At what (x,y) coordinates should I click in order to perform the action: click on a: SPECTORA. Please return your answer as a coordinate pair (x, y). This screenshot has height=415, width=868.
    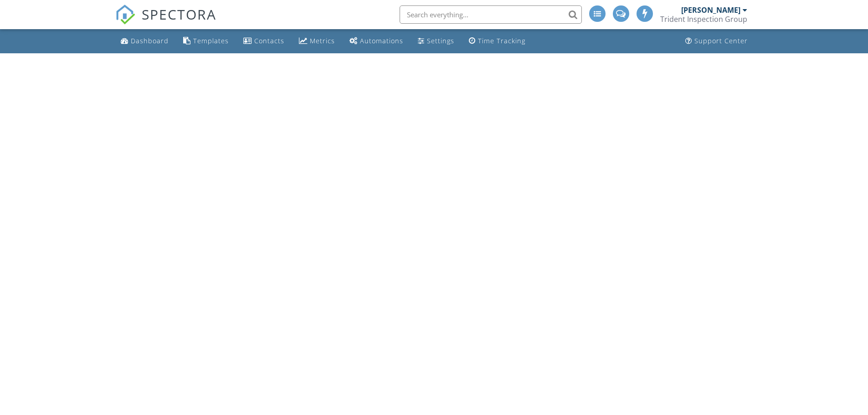
    Looking at the image, I should click on (166, 22).